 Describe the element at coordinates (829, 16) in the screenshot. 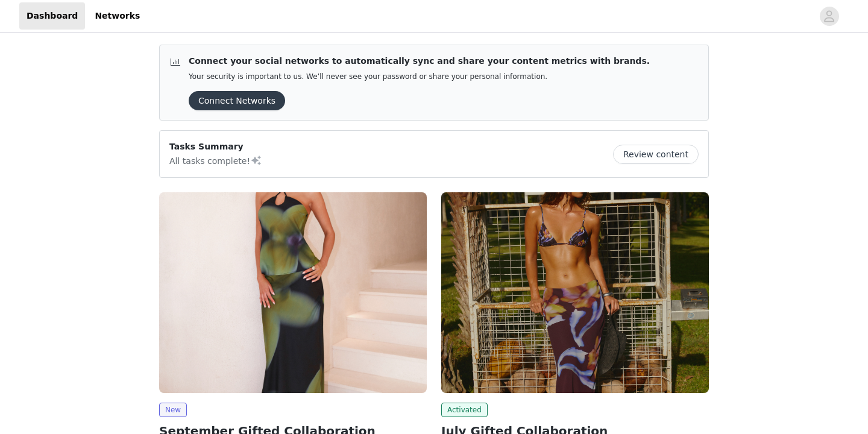

I see `div: avatar` at that location.